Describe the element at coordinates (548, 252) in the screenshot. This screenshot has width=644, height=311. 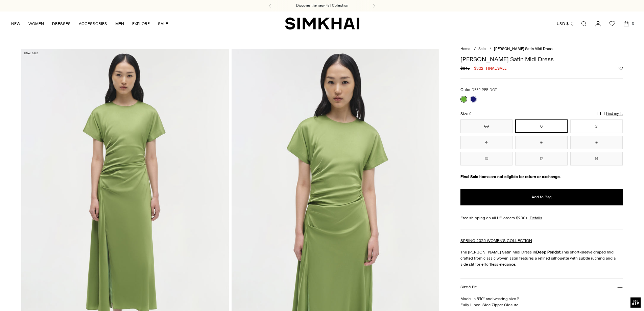
I see `strong: Deep Peridot.` at that location.